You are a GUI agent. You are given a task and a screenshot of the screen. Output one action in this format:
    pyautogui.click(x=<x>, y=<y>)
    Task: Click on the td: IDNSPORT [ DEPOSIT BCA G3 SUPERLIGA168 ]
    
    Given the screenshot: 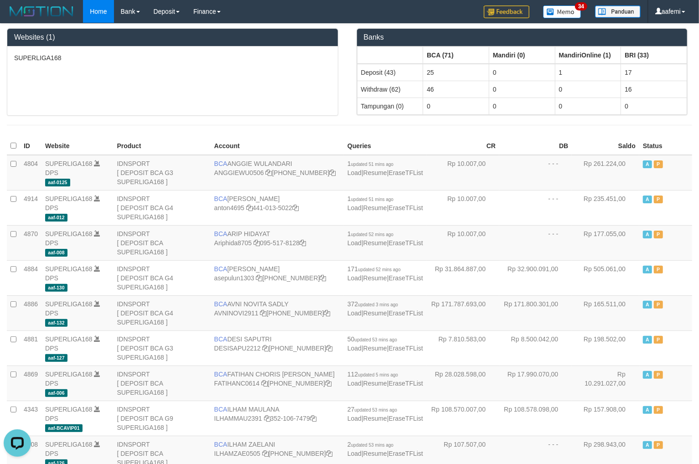 What is the action you would take?
    pyautogui.click(x=161, y=173)
    